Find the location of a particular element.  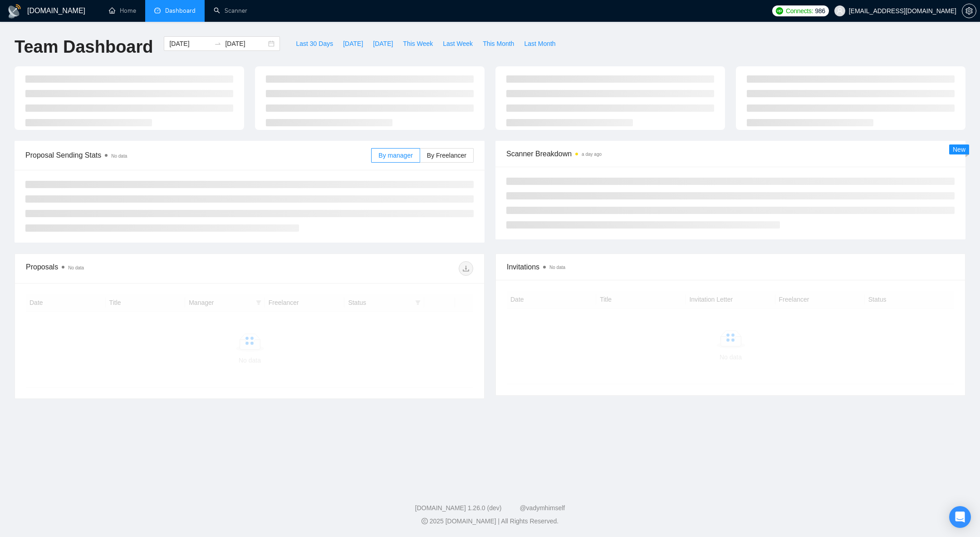

span: By manager is located at coordinates (395, 155).